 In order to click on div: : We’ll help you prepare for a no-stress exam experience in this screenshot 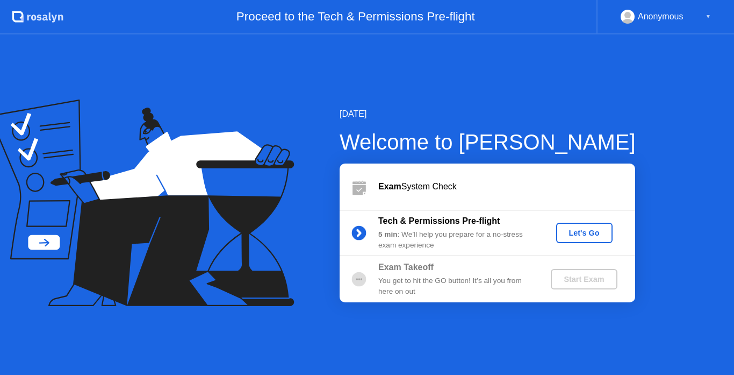, I will do `click(456, 240)`.